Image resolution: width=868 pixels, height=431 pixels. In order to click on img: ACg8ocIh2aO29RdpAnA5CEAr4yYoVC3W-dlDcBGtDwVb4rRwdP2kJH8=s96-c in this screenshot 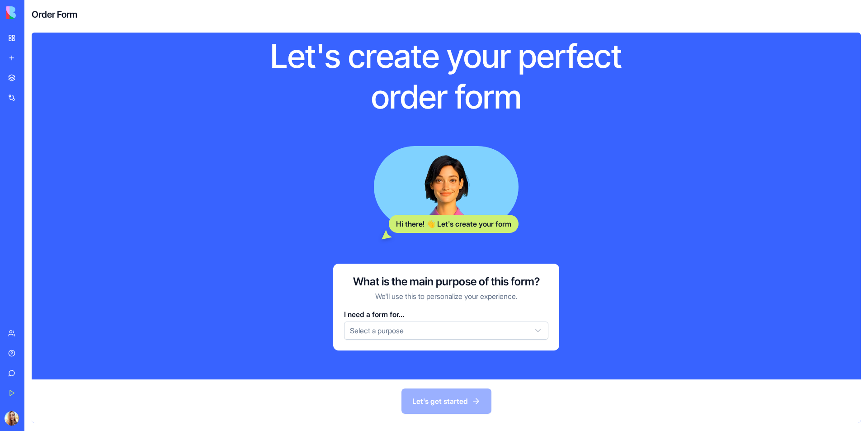, I will do `click(12, 418)`.